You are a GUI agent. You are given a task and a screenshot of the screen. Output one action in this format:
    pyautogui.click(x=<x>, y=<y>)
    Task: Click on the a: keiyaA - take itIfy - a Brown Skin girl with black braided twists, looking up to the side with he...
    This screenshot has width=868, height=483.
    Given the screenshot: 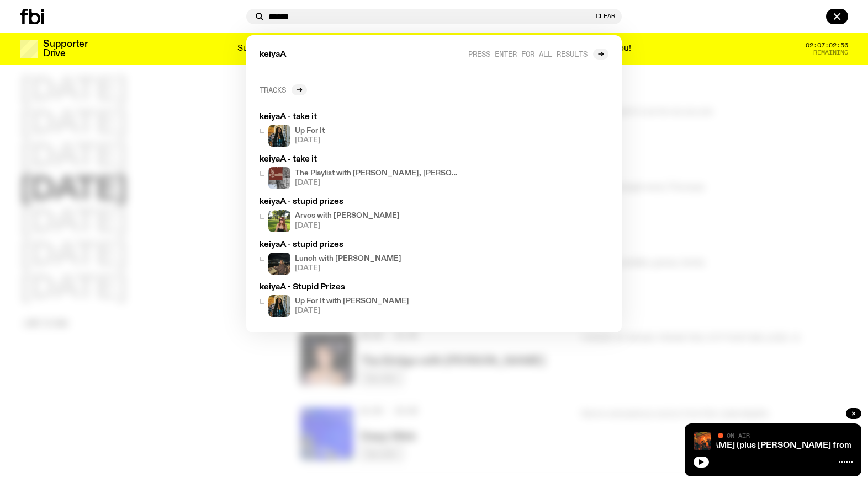 What is the action you would take?
    pyautogui.click(x=361, y=130)
    